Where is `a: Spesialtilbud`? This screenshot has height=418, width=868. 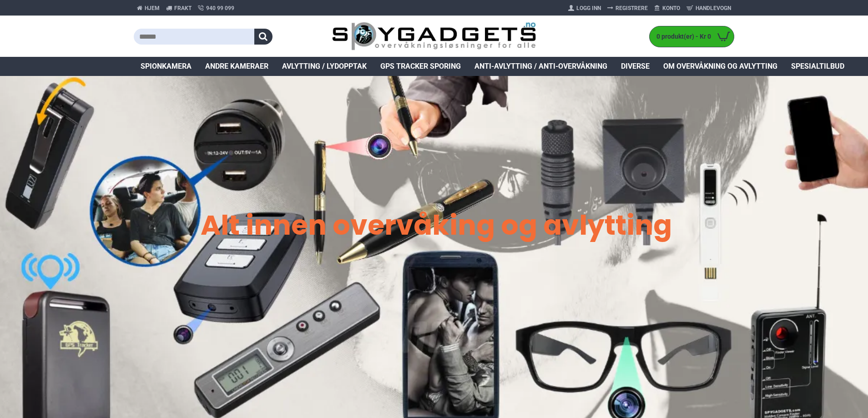
a: Spesialtilbud is located at coordinates (818, 66).